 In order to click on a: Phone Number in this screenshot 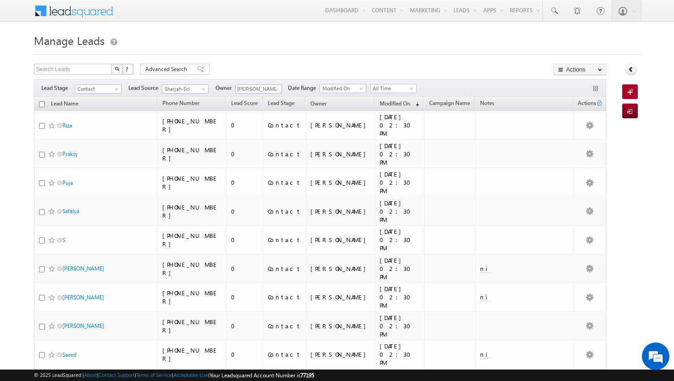, I will do `click(181, 104)`.